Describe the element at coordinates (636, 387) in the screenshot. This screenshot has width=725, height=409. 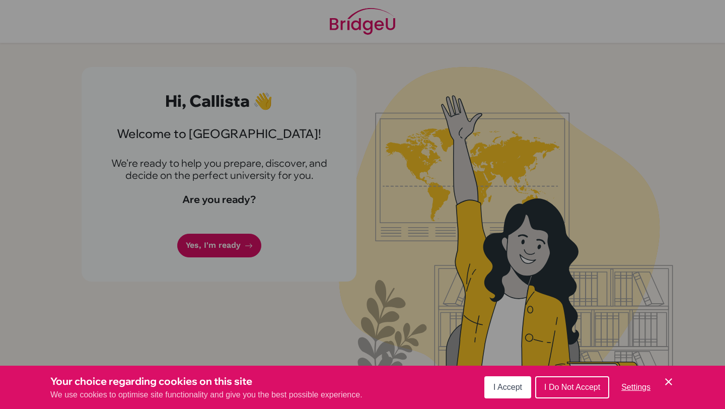
I see `span: Settings` at that location.